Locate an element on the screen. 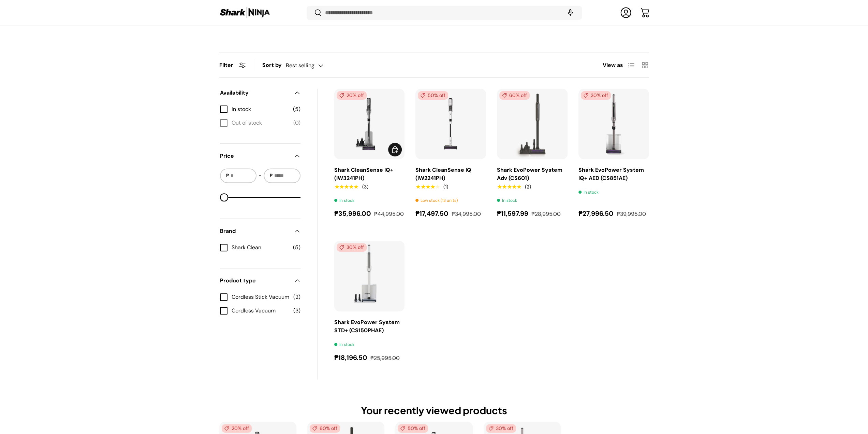  span: Availability is located at coordinates (254, 93).